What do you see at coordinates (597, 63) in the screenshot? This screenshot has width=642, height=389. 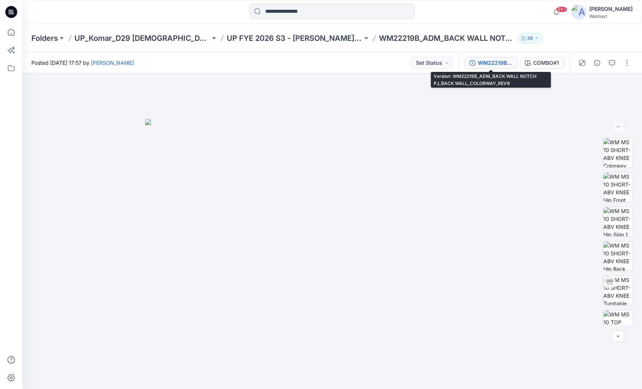 I see `button: Details` at bounding box center [597, 63].